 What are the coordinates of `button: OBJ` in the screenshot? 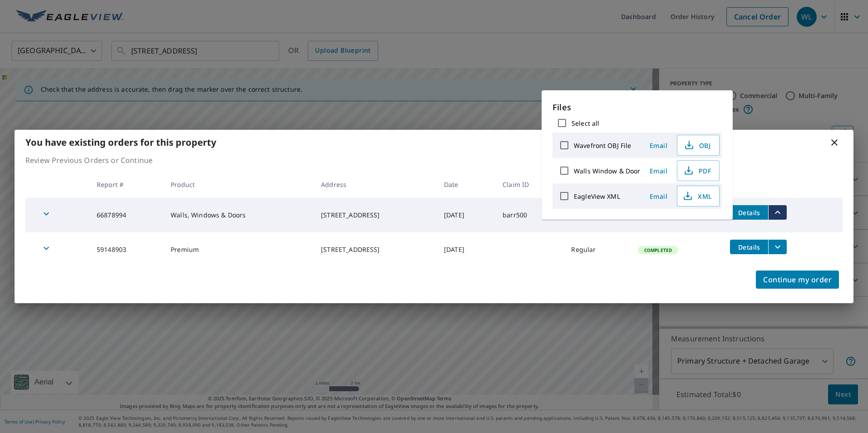 It's located at (698, 145).